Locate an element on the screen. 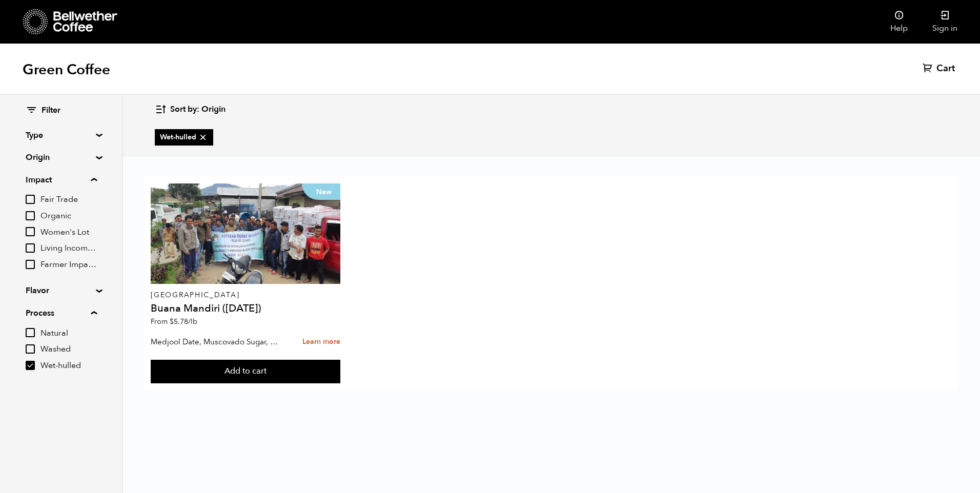  h1: Green Coffee is located at coordinates (66, 69).